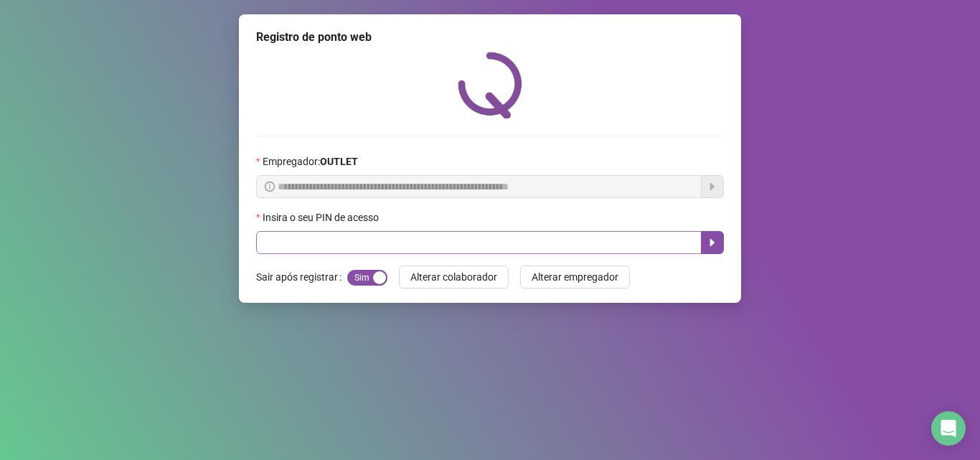  I want to click on button: Alterar empregador, so click(575, 277).